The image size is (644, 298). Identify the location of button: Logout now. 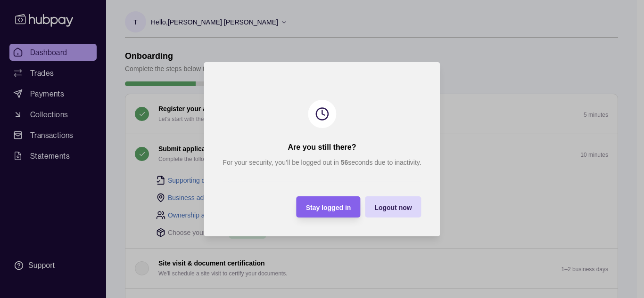
(393, 207).